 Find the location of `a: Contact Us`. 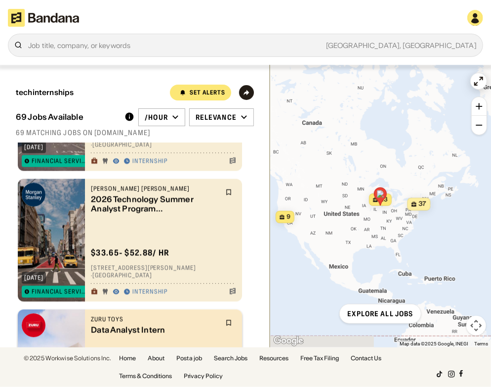

a: Contact Us is located at coordinates (367, 358).